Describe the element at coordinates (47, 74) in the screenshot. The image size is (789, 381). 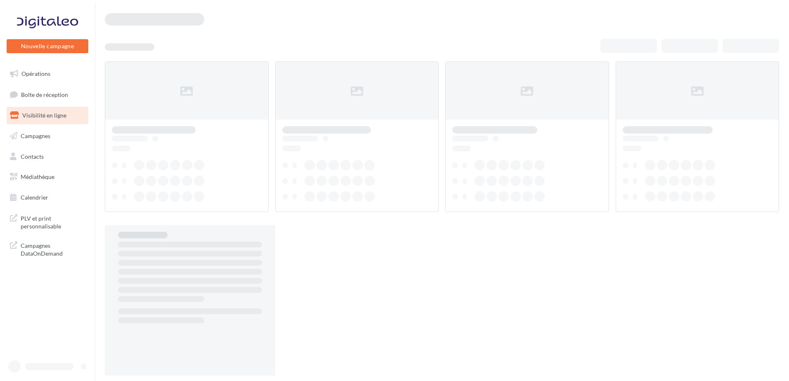
I see `a: Opérations` at that location.